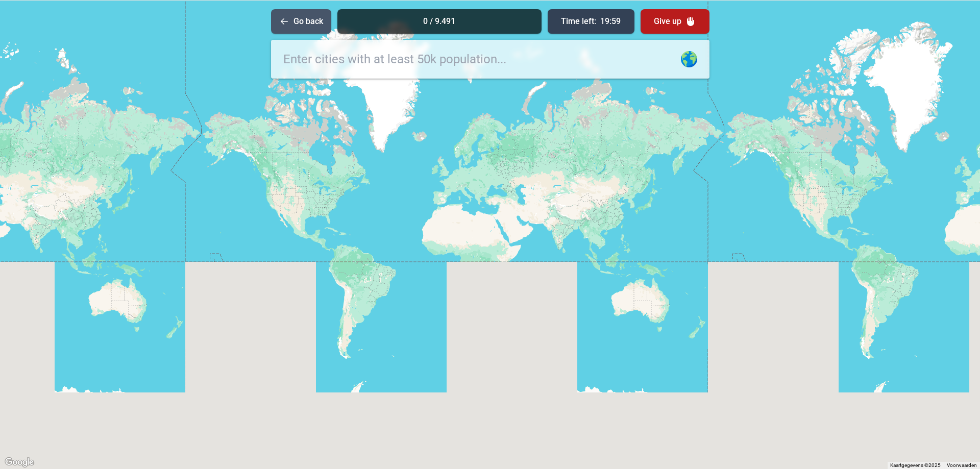  What do you see at coordinates (301, 21) in the screenshot?
I see `button: Go back` at bounding box center [301, 21].